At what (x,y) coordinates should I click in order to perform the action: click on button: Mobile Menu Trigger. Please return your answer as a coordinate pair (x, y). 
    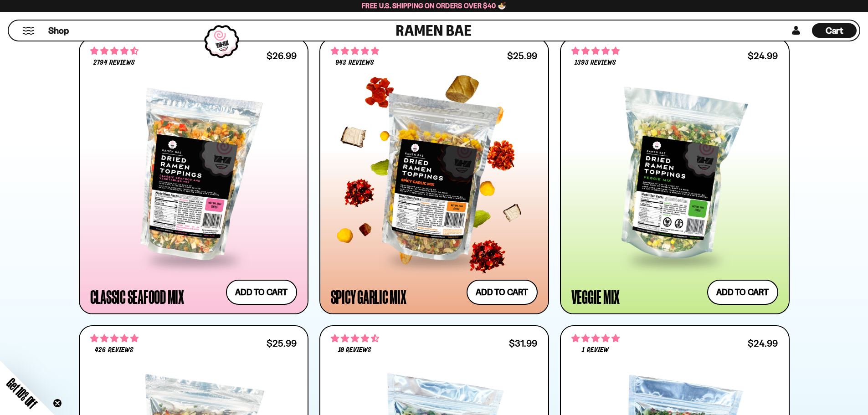
    Looking at the image, I should click on (28, 30).